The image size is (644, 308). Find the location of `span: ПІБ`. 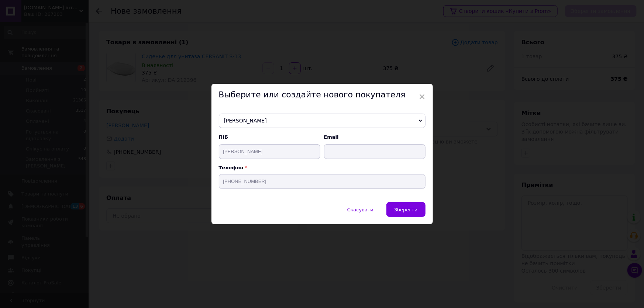

span: ПІБ is located at coordinates (270, 137).